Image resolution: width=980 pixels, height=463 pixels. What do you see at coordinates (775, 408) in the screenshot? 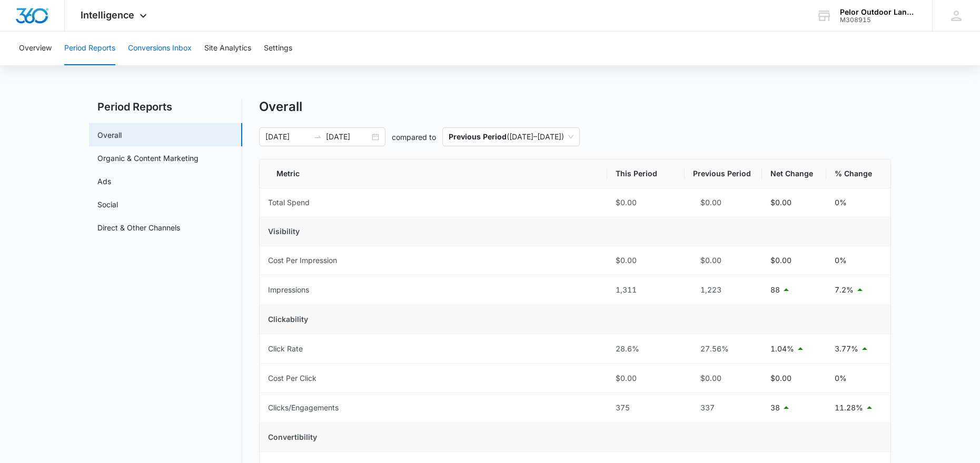
I see `p: 38` at bounding box center [775, 408].